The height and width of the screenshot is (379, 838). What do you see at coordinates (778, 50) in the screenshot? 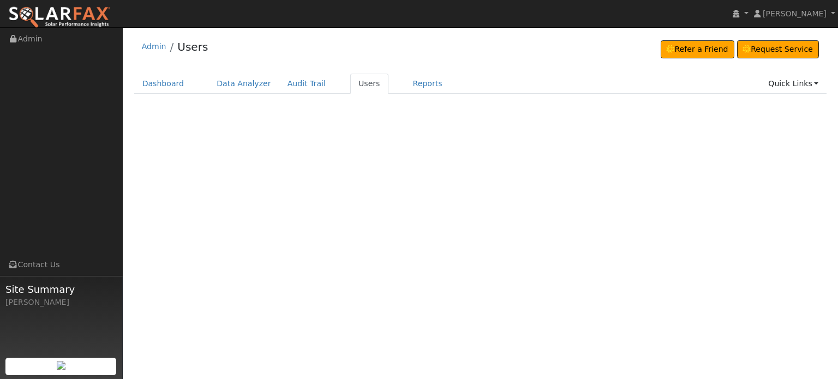
I see `a: Request Service` at bounding box center [778, 50].